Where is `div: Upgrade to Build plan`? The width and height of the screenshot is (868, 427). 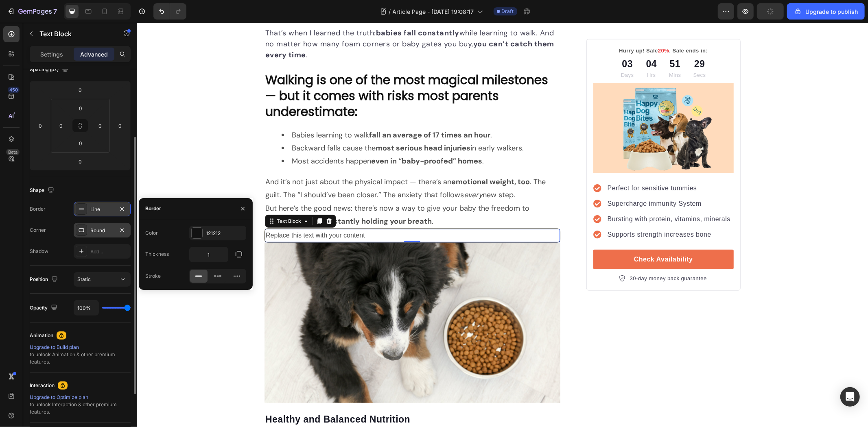 div: Upgrade to Build plan is located at coordinates (80, 347).